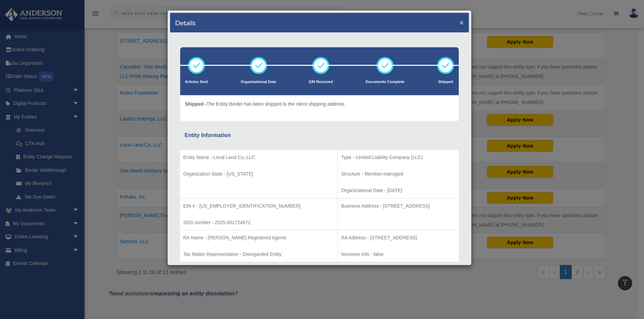  Describe the element at coordinates (259, 254) in the screenshot. I see `p: Tax Matter Representative - Disregarded Entity` at that location.